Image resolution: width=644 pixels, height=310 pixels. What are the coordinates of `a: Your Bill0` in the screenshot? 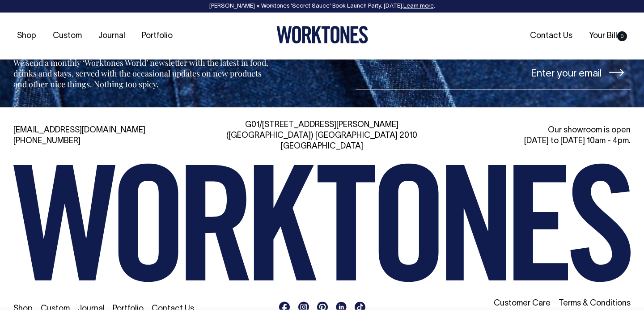 It's located at (608, 36).